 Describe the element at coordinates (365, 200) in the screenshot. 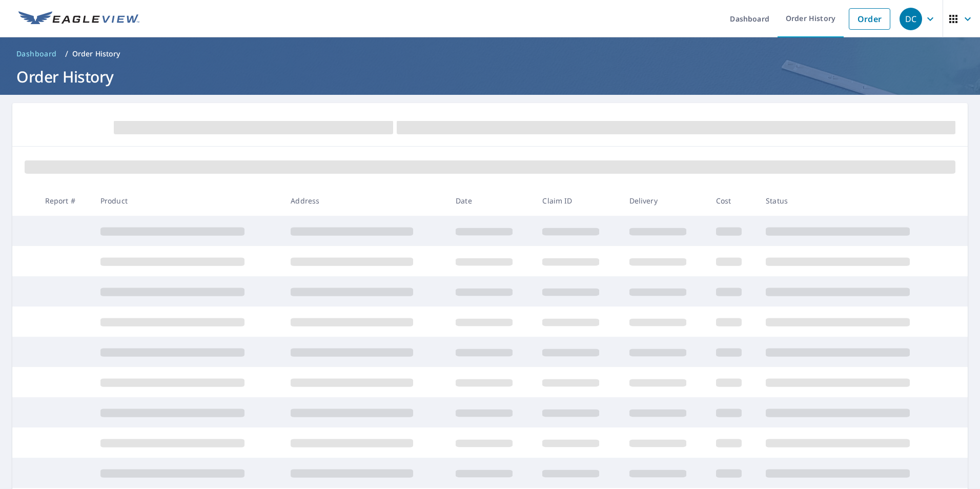

I see `th: Address` at that location.